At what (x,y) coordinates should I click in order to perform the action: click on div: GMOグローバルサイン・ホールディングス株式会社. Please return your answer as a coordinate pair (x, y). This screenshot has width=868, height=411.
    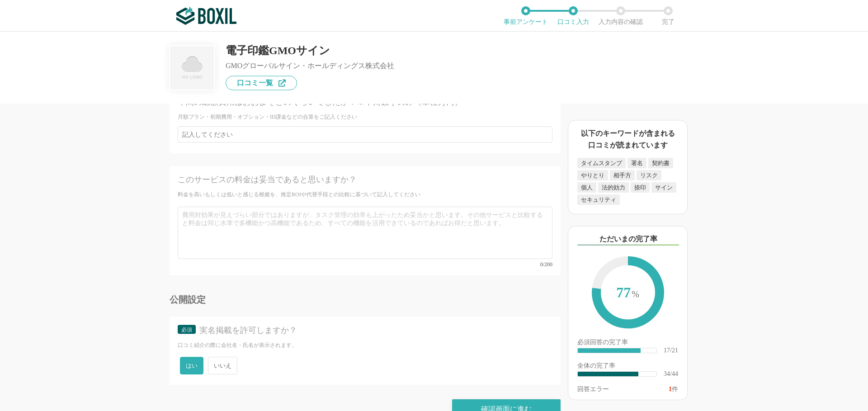
    Looking at the image, I should click on (310, 66).